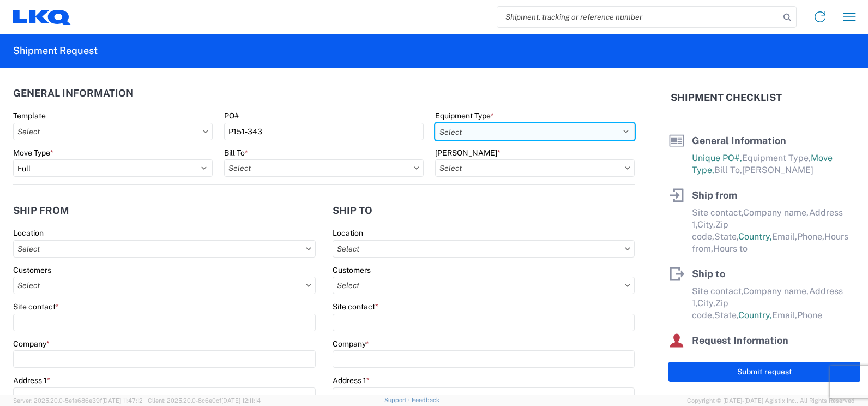 The width and height of the screenshot is (868, 406). What do you see at coordinates (776, 157) in the screenshot?
I see `span: Equipment Type,` at bounding box center [776, 157].